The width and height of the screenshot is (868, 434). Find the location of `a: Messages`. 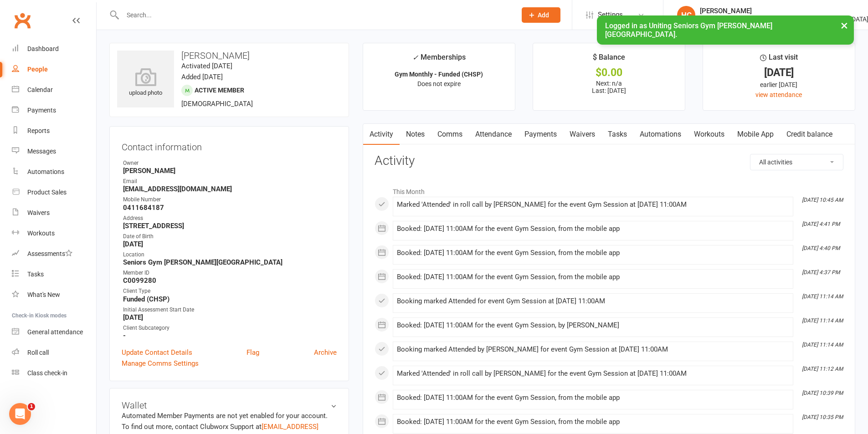

a: Messages is located at coordinates (53, 151).